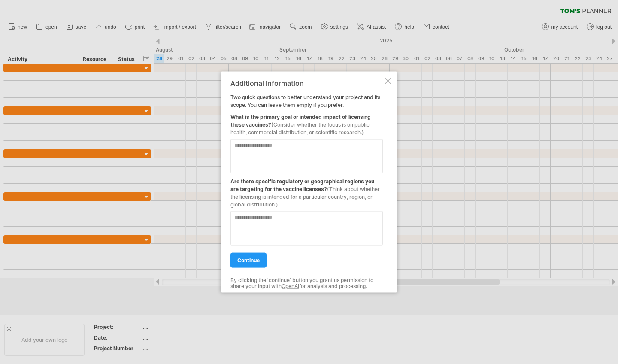 Image resolution: width=618 pixels, height=364 pixels. What do you see at coordinates (290, 286) in the screenshot?
I see `a: OpenAI` at bounding box center [290, 286].